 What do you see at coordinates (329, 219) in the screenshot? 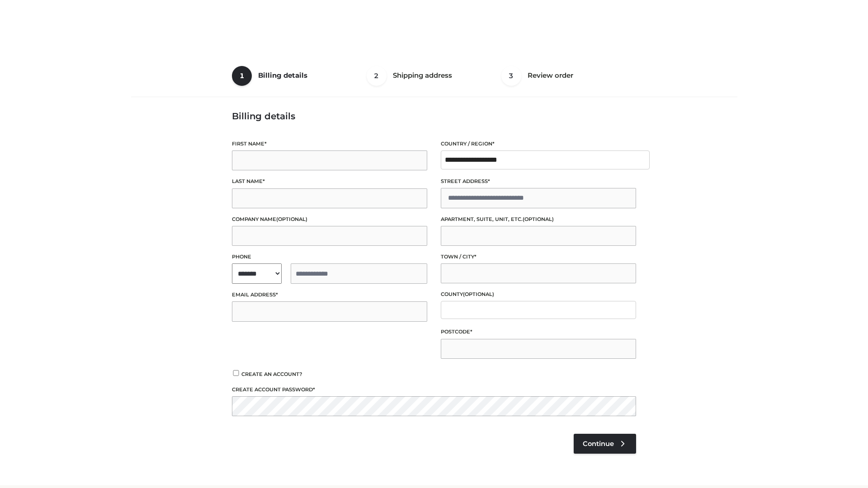
I see `label: Company name` at bounding box center [329, 219].